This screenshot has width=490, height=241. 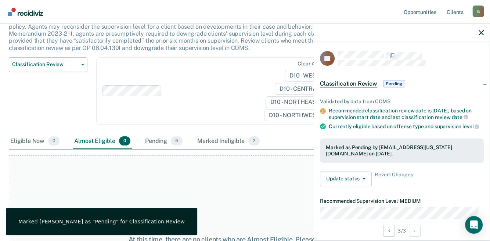 I want to click on div: Validated by data from COMS, so click(x=402, y=101).